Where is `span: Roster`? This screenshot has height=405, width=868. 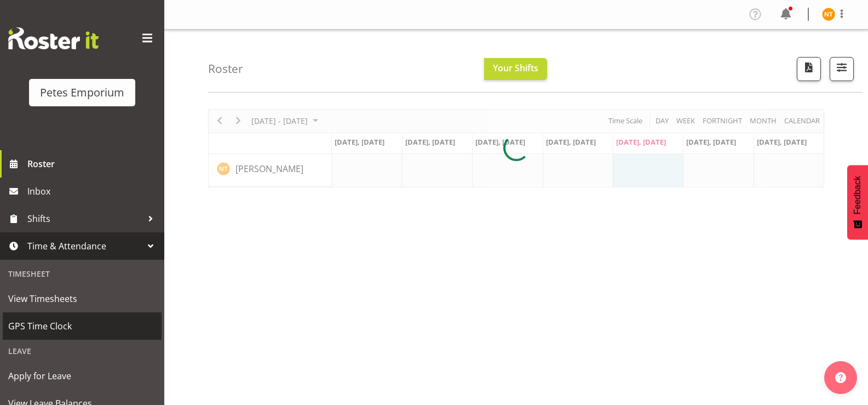 span: Roster is located at coordinates (93, 164).